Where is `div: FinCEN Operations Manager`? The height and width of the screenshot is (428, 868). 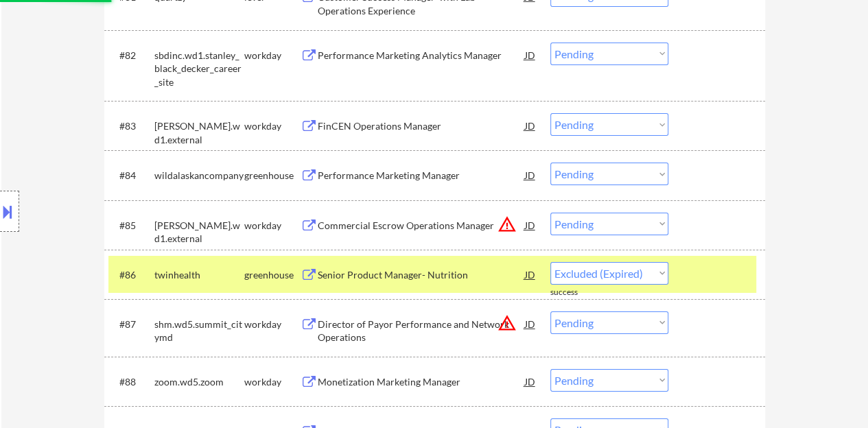 div: FinCEN Operations Manager is located at coordinates (421, 126).